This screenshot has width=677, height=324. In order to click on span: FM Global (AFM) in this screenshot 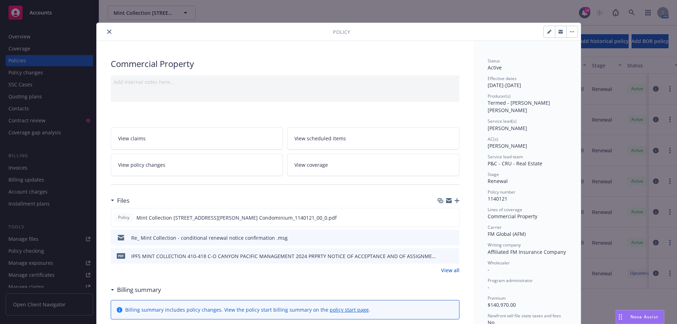, I will do `click(507, 234)`.